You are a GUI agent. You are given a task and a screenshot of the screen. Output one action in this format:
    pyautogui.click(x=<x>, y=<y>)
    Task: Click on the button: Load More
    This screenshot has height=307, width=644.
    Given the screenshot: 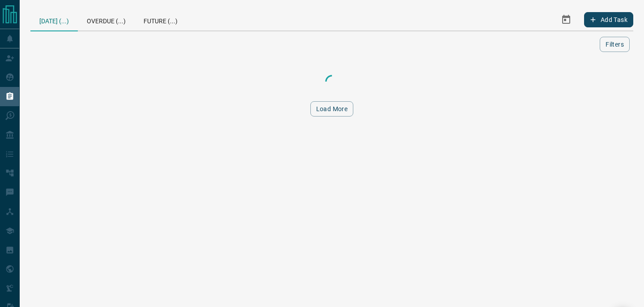 What is the action you would take?
    pyautogui.click(x=332, y=109)
    